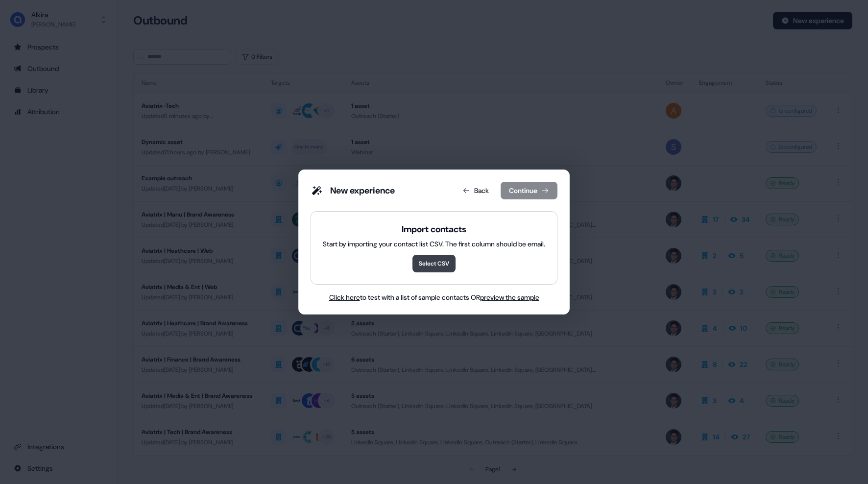  I want to click on button: Select CSV, so click(434, 264).